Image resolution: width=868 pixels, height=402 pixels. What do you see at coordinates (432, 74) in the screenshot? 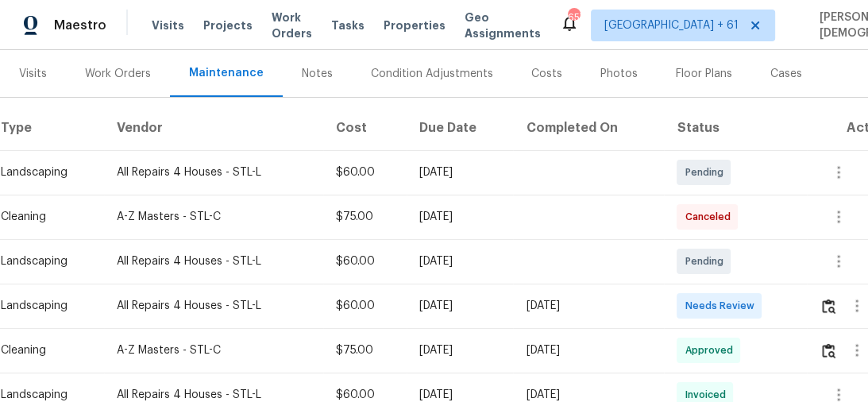
I see `div: Condition Adjustments` at bounding box center [432, 74].